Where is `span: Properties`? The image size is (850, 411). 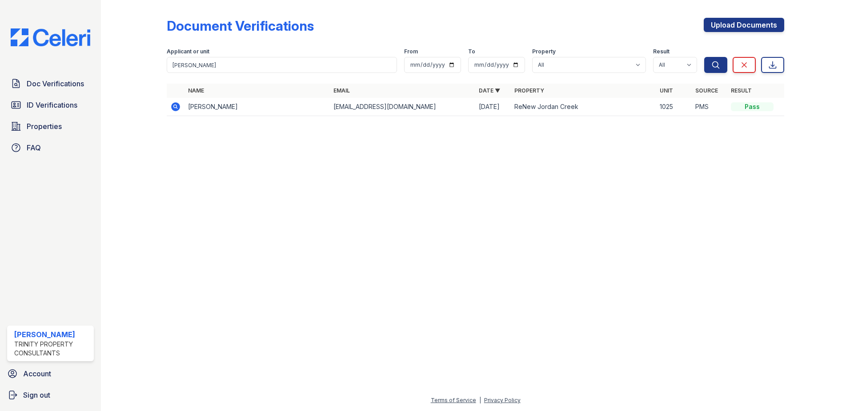
span: Properties is located at coordinates (44, 126).